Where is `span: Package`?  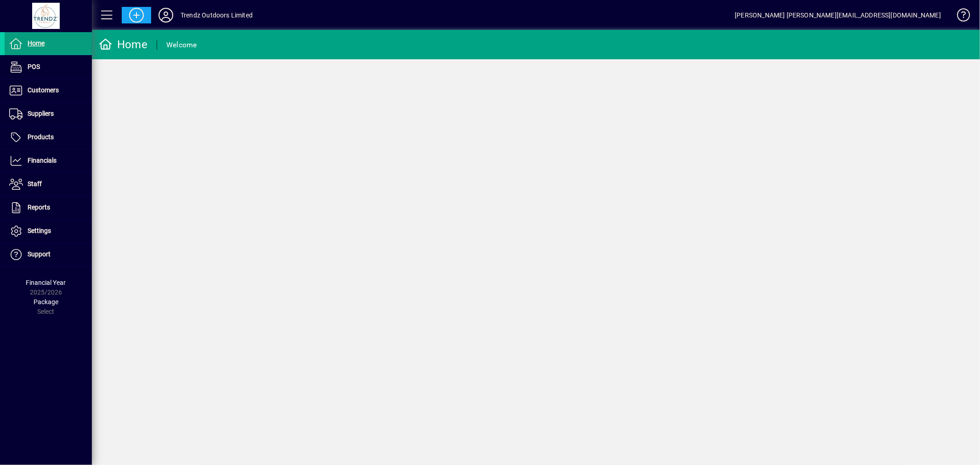 span: Package is located at coordinates (46, 302).